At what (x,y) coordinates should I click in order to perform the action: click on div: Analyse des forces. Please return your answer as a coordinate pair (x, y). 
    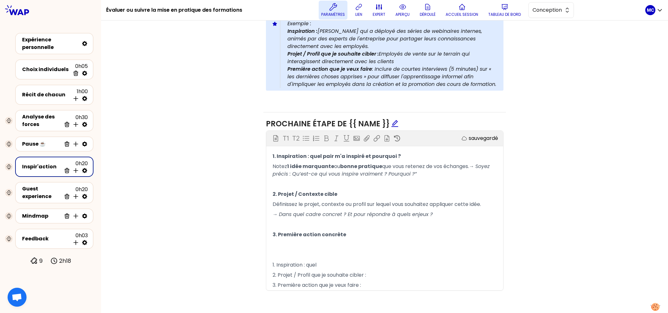
    Looking at the image, I should click on (42, 121).